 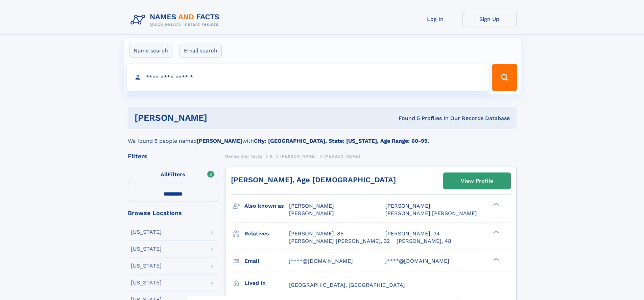 What do you see at coordinates (505, 77) in the screenshot?
I see `button: Search Button` at bounding box center [505, 77].